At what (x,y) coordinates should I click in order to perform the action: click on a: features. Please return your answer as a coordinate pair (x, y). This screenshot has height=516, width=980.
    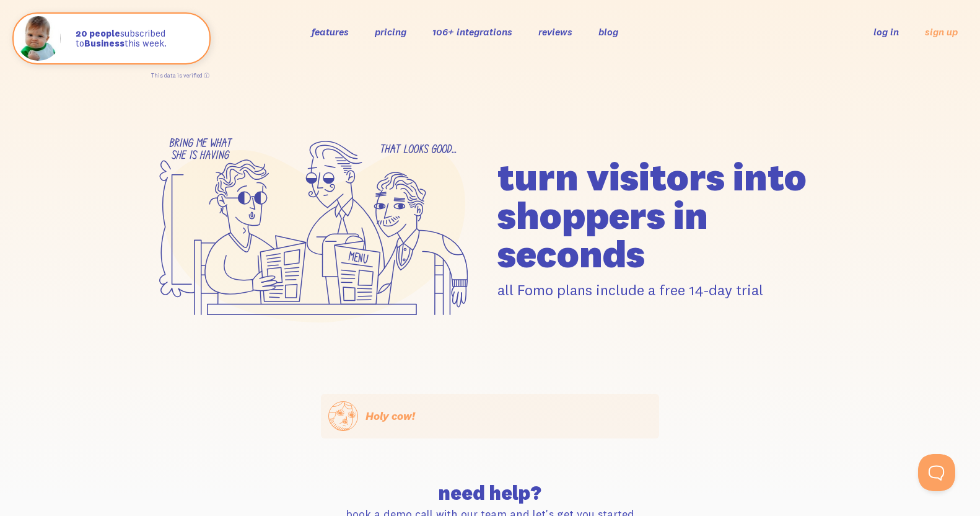
    Looking at the image, I should click on (330, 32).